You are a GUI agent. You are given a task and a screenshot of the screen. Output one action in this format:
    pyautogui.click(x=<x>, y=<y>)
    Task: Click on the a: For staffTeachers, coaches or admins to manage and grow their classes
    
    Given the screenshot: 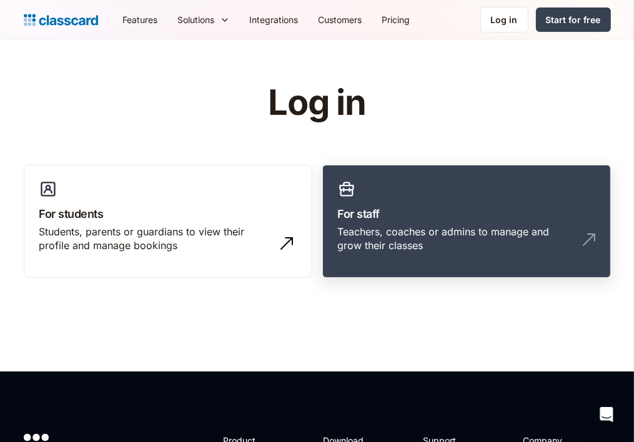 What is the action you would take?
    pyautogui.click(x=466, y=222)
    